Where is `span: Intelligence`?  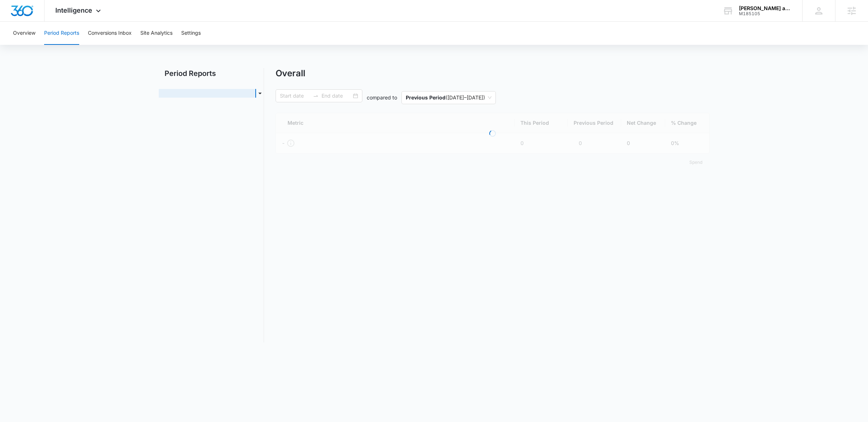 span: Intelligence is located at coordinates (74, 10).